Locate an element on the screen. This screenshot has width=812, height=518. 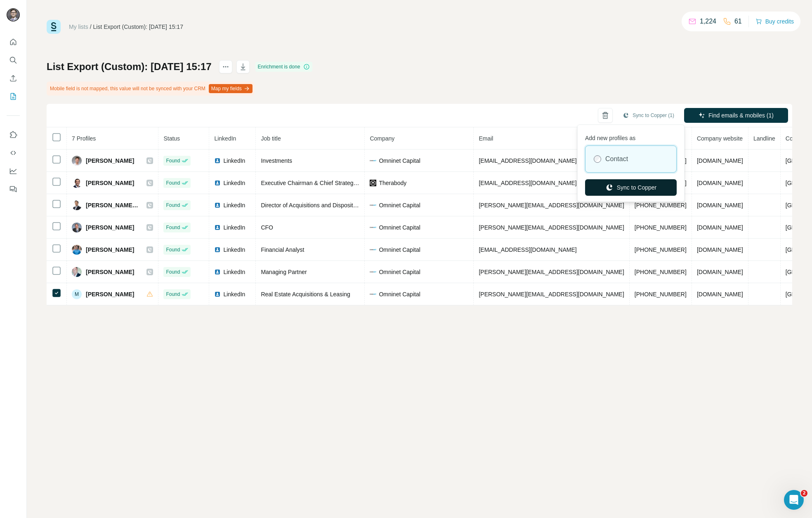
button: Use Surfe API is located at coordinates (13, 153).